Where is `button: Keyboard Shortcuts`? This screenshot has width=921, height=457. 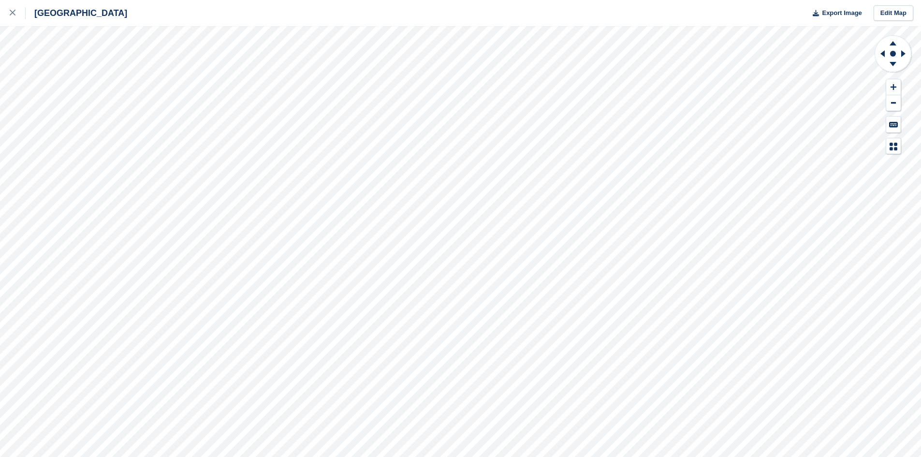
button: Keyboard Shortcuts is located at coordinates (893, 124).